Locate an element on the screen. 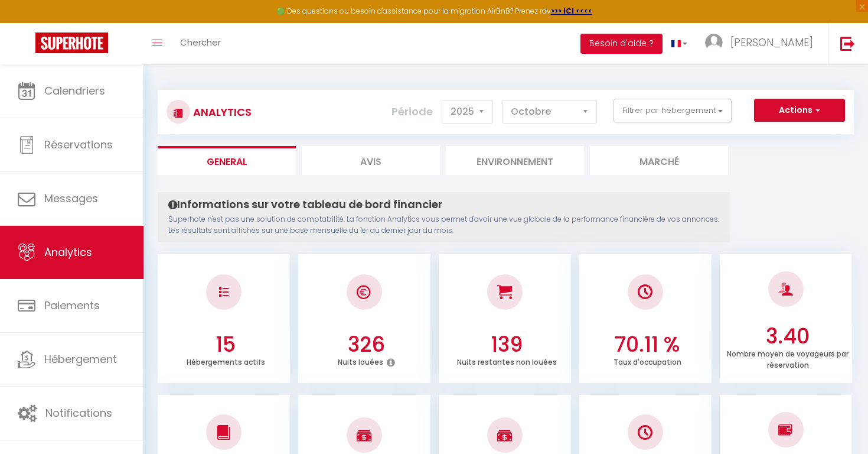  span: Messages is located at coordinates (71, 198).